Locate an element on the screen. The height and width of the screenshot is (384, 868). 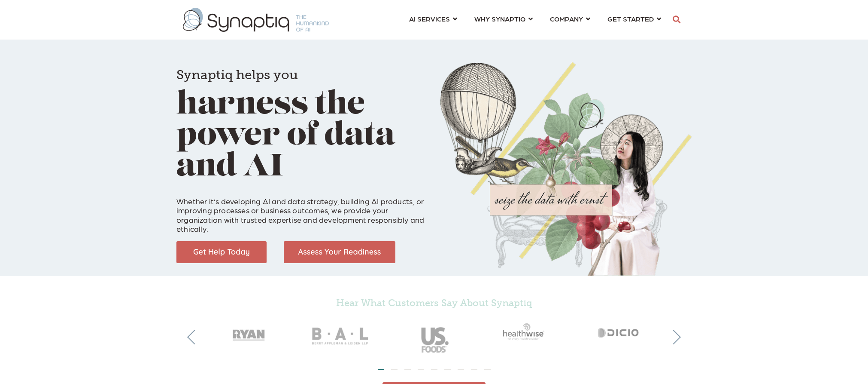
button: Previous is located at coordinates (194, 337).